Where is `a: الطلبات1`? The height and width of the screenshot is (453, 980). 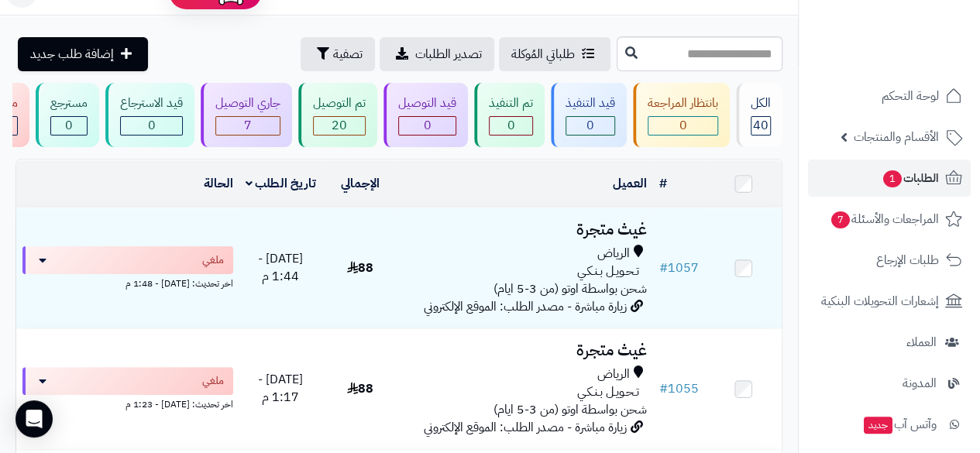
a: الطلبات1 is located at coordinates (889, 178).